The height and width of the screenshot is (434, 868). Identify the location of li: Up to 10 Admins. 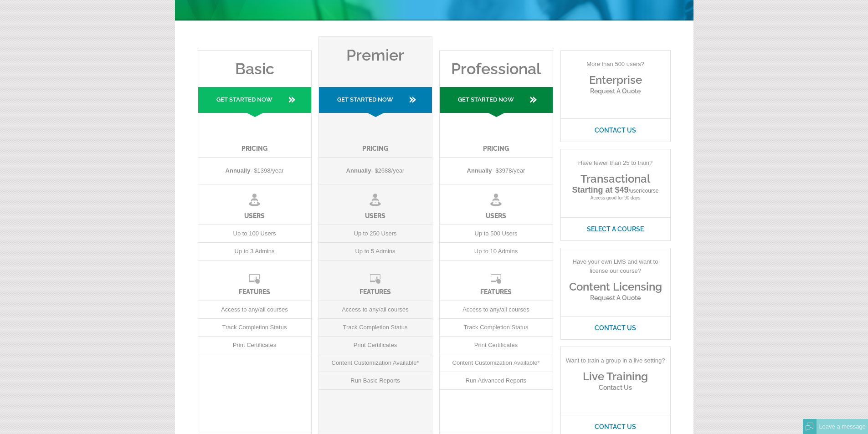
(496, 251).